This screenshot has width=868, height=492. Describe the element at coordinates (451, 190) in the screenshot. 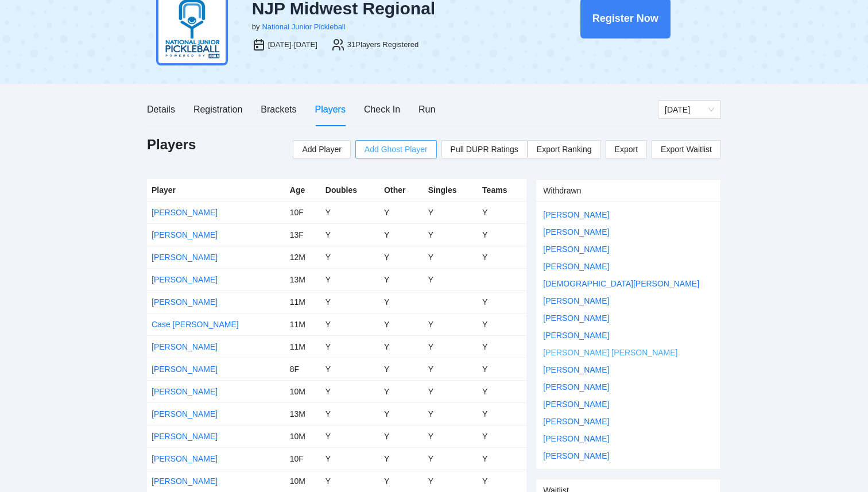

I see `div: Singles` at that location.